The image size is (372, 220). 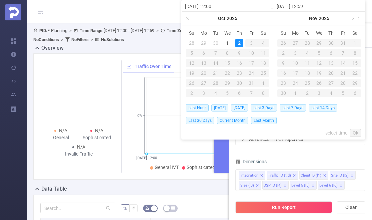 I want to click on div: 18, so click(x=263, y=63).